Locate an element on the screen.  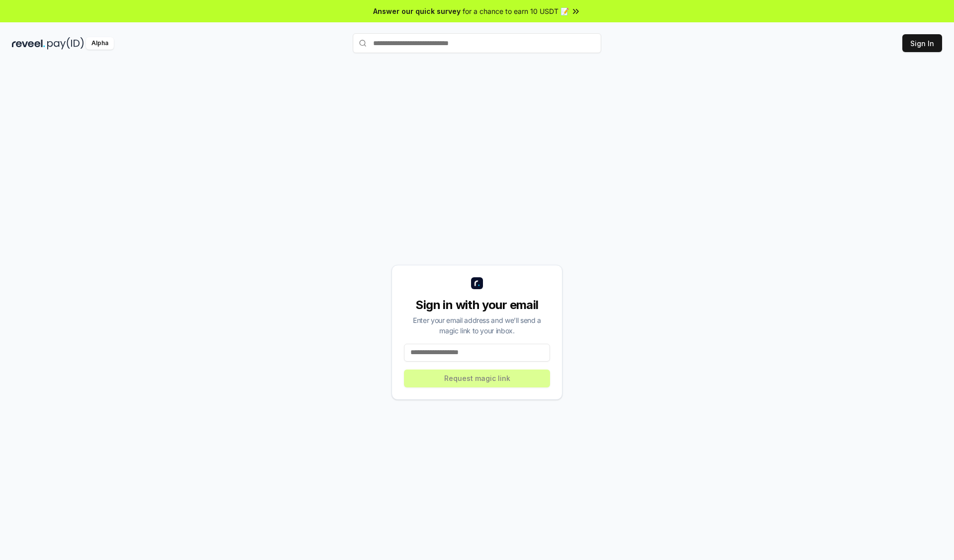
img: pay_id is located at coordinates (65, 43).